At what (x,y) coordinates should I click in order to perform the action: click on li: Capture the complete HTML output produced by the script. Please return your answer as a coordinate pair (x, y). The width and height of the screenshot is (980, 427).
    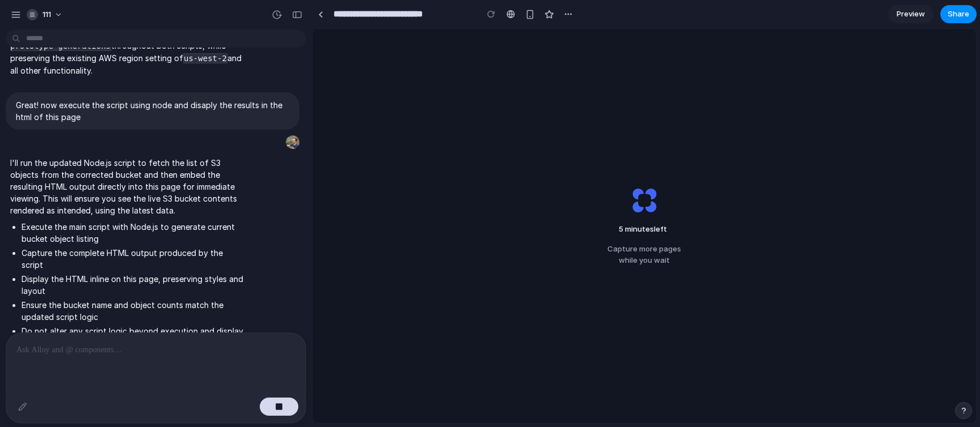
    Looking at the image, I should click on (134, 259).